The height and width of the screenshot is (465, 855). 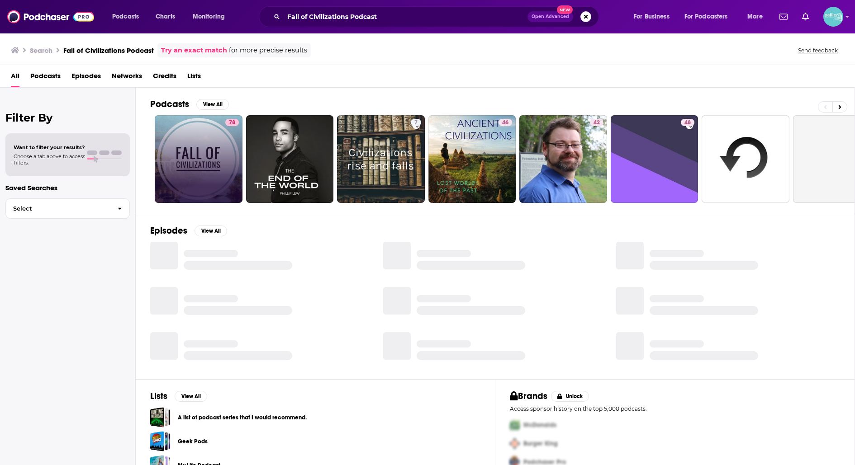 I want to click on h3: Search, so click(x=41, y=50).